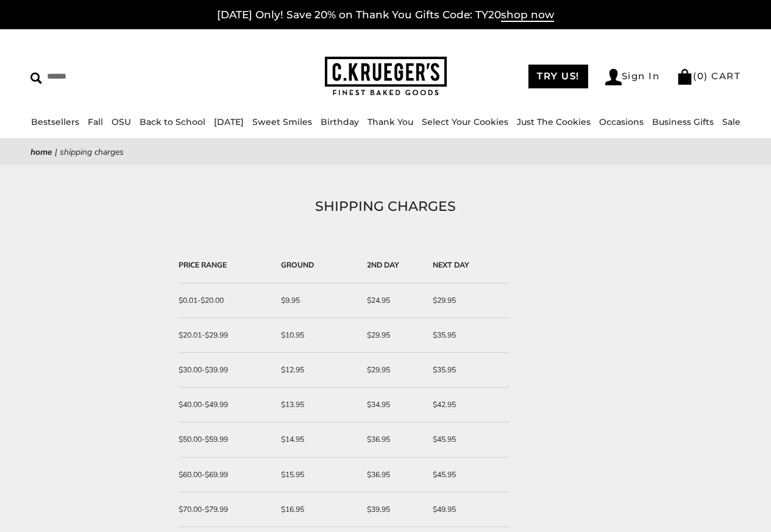 This screenshot has height=532, width=771. I want to click on strong: NEXT DAY, so click(451, 265).